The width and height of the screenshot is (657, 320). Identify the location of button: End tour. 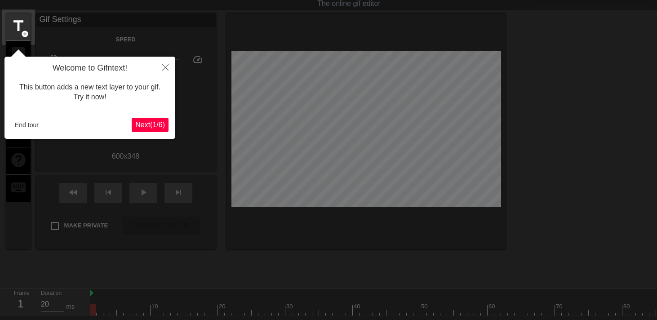
(27, 125).